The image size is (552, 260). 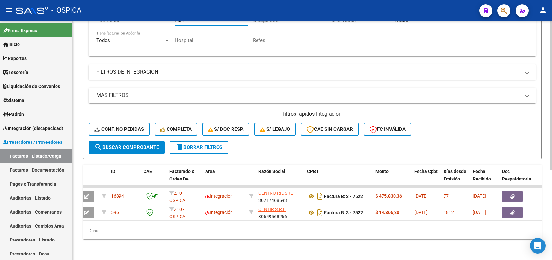 What do you see at coordinates (272, 209) in the screenshot?
I see `span: CENTIR S.R.L` at bounding box center [272, 209].